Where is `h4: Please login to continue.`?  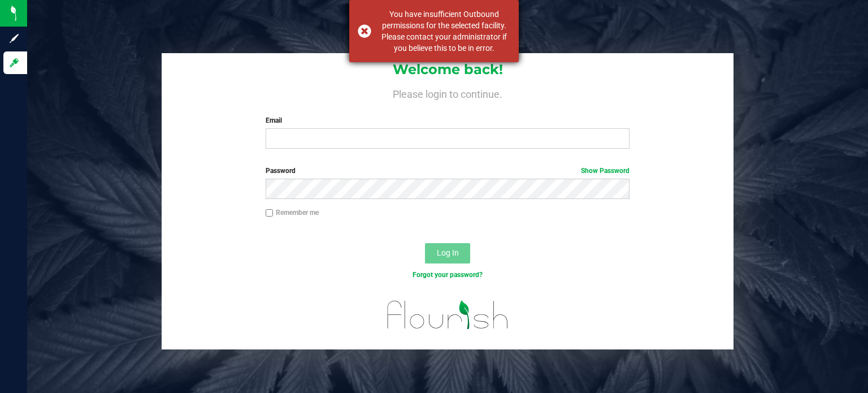 h4: Please login to continue. is located at coordinates (448, 93).